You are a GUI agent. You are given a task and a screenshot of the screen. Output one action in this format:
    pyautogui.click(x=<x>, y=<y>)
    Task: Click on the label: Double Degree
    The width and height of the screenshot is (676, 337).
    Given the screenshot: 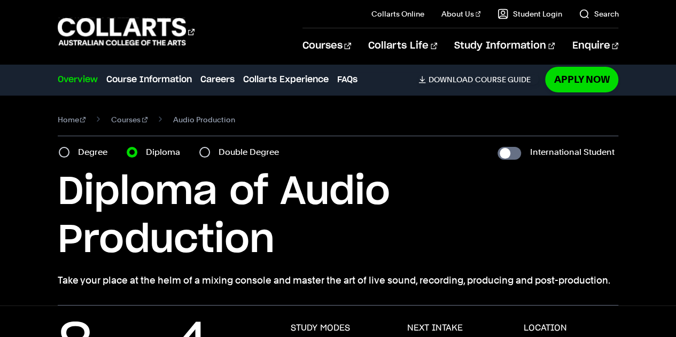 What is the action you would take?
    pyautogui.click(x=252, y=152)
    